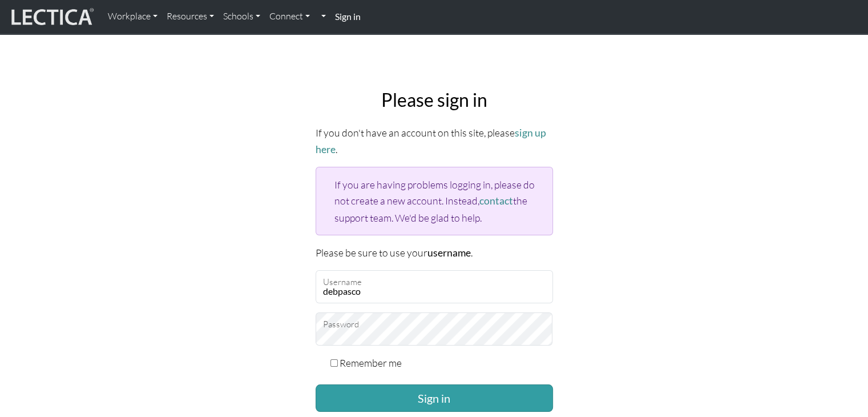  I want to click on p: Please be sure to use your ., so click(434, 252).